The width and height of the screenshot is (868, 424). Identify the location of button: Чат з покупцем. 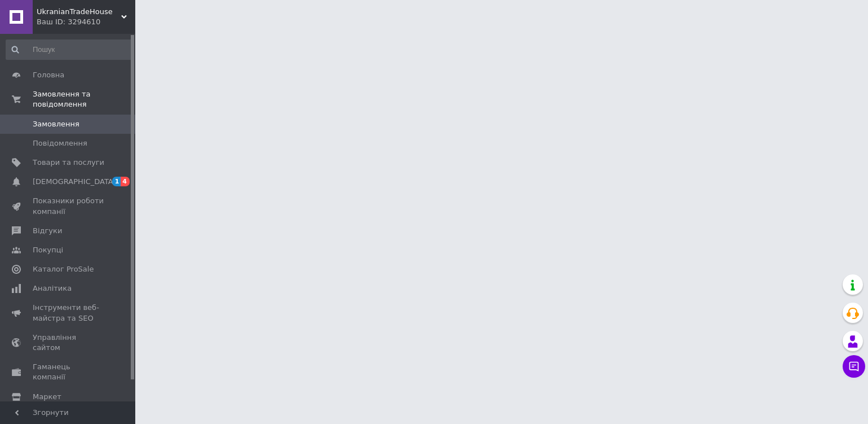
(855, 367).